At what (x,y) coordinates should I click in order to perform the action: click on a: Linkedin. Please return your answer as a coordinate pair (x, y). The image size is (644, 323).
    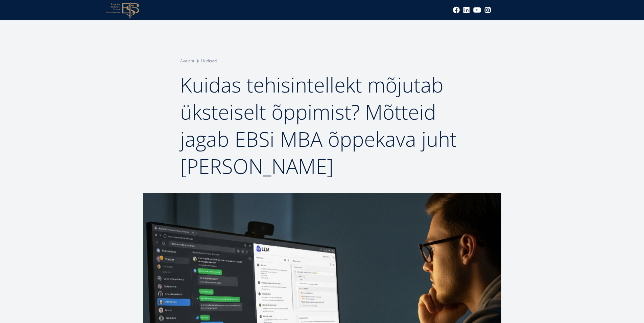
    Looking at the image, I should click on (467, 10).